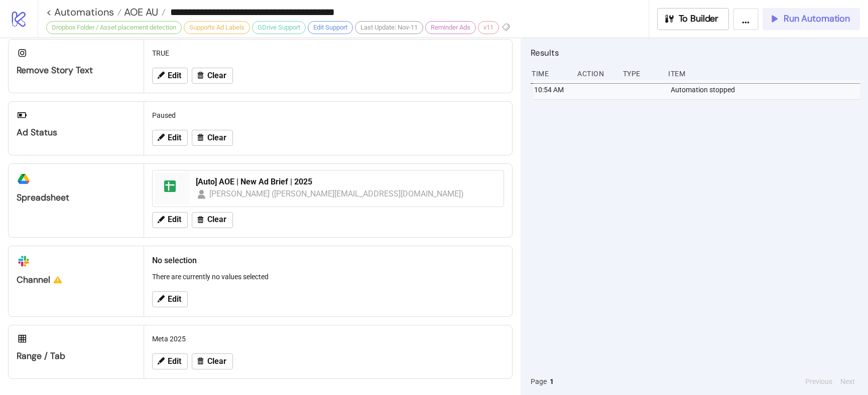 This screenshot has height=395, width=868. Describe the element at coordinates (217, 27) in the screenshot. I see `div: Supports Ad Labels` at that location.